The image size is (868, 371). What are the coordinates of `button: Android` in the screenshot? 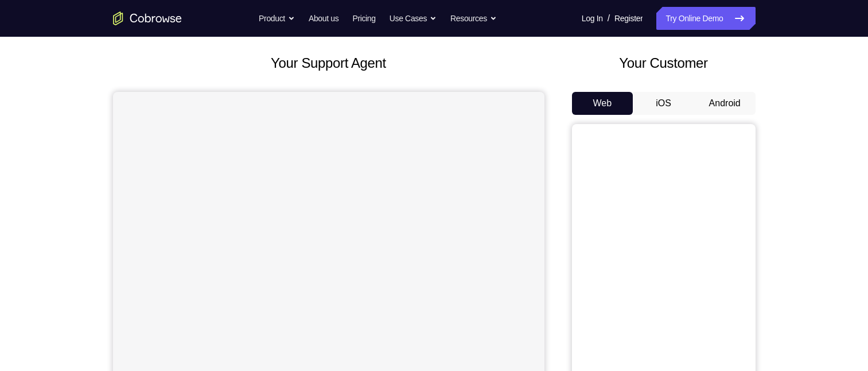 It's located at (725, 103).